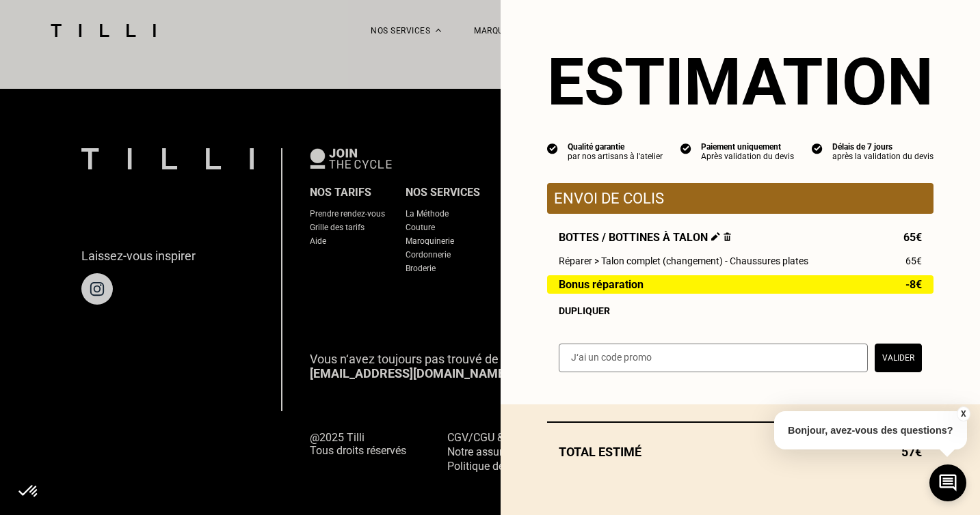 Image resolution: width=980 pixels, height=515 pixels. What do you see at coordinates (601, 284) in the screenshot?
I see `span: Bonus réparation` at bounding box center [601, 284].